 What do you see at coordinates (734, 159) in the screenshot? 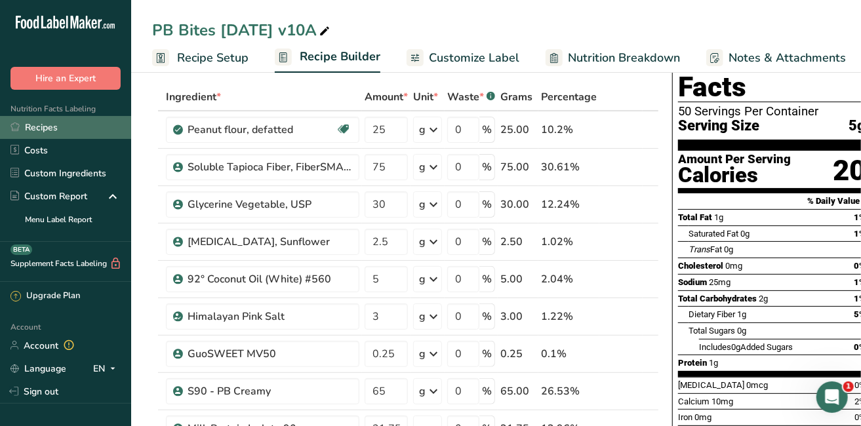
I see `div: Amount Per Serving` at bounding box center [734, 159].